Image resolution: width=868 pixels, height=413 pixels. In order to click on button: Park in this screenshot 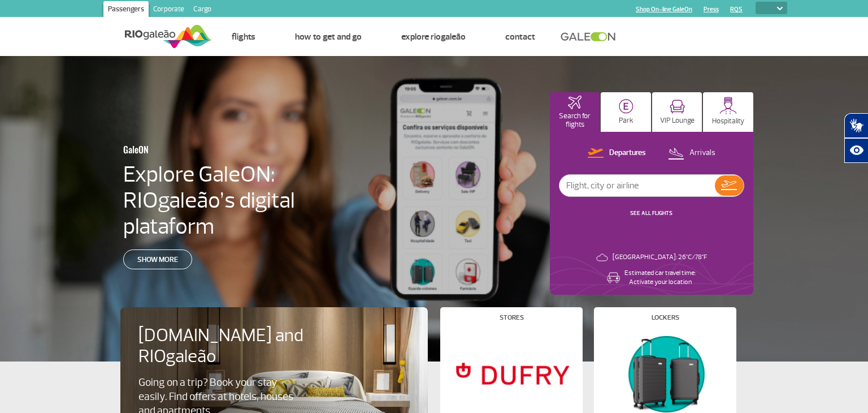, I will do `click(626, 111)`.